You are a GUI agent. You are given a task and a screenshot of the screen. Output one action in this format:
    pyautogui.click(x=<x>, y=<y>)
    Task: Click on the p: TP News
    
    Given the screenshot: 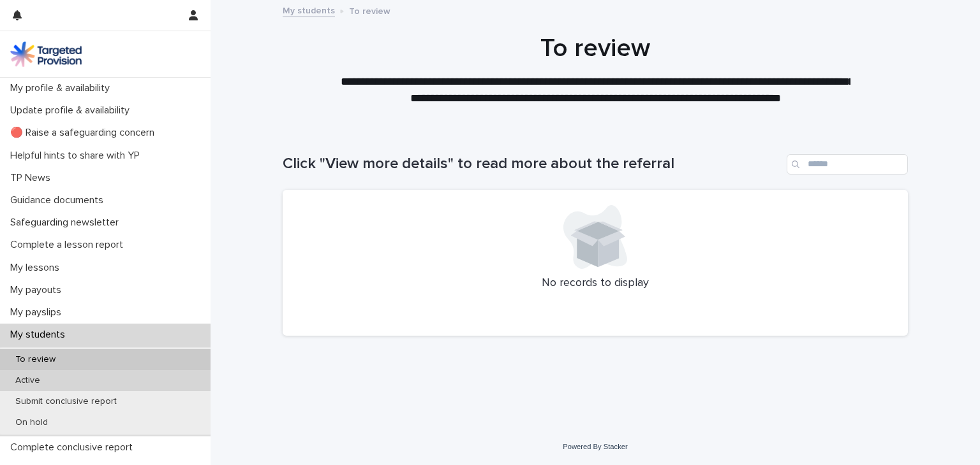 What is the action you would take?
    pyautogui.click(x=33, y=178)
    